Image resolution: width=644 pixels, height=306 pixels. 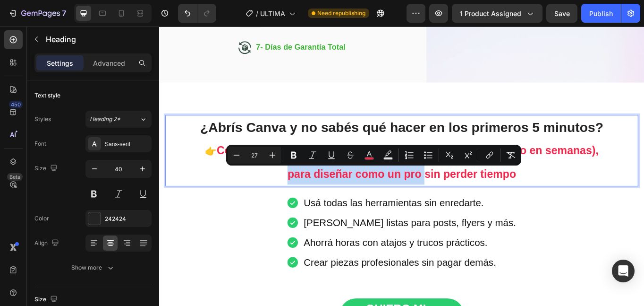 I want to click on div: Font, so click(x=40, y=143).